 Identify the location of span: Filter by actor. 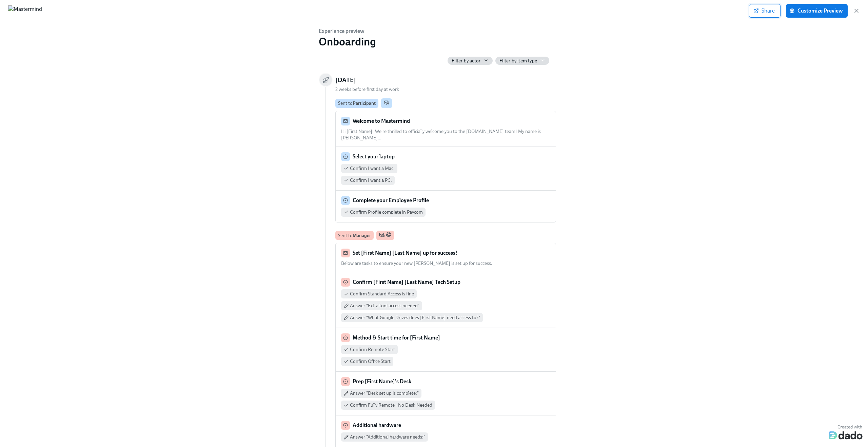
(466, 60).